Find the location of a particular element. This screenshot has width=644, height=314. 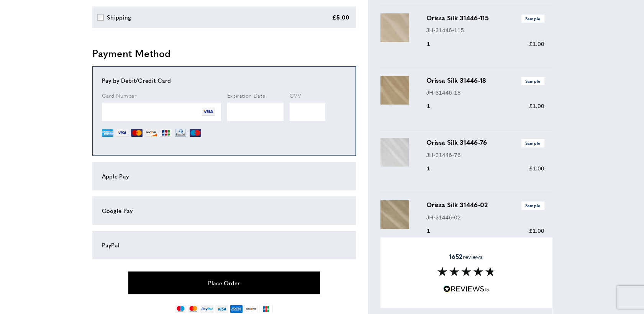

div: Google Pay is located at coordinates (224, 210).